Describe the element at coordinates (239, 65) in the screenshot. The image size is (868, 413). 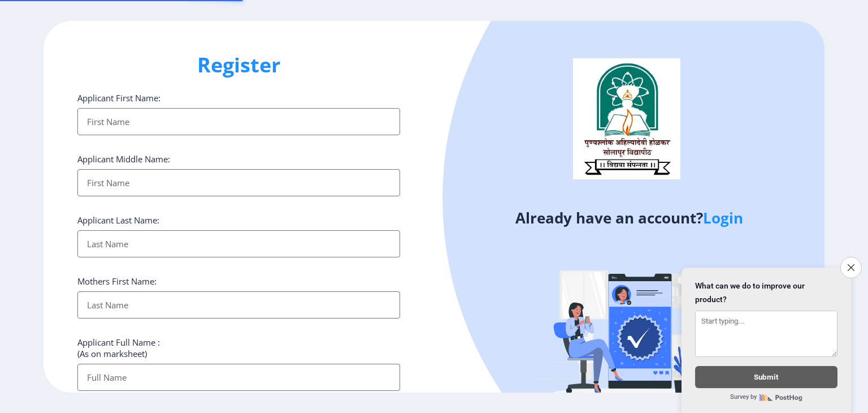
I see `h1: Register` at that location.